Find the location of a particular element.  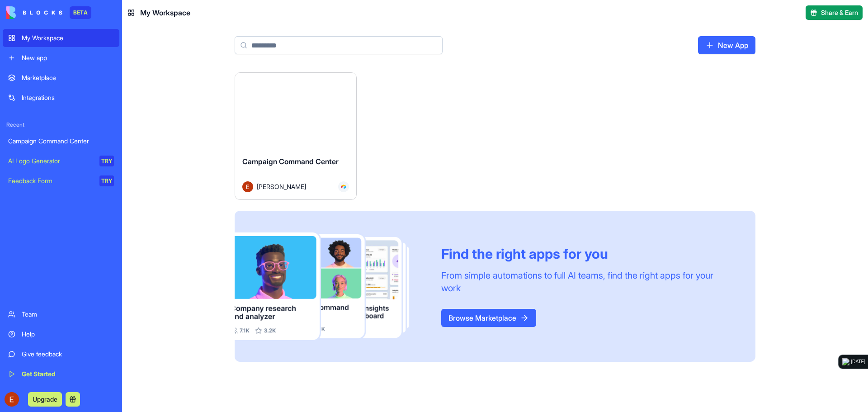

div: Find the right apps for you is located at coordinates (587, 253).